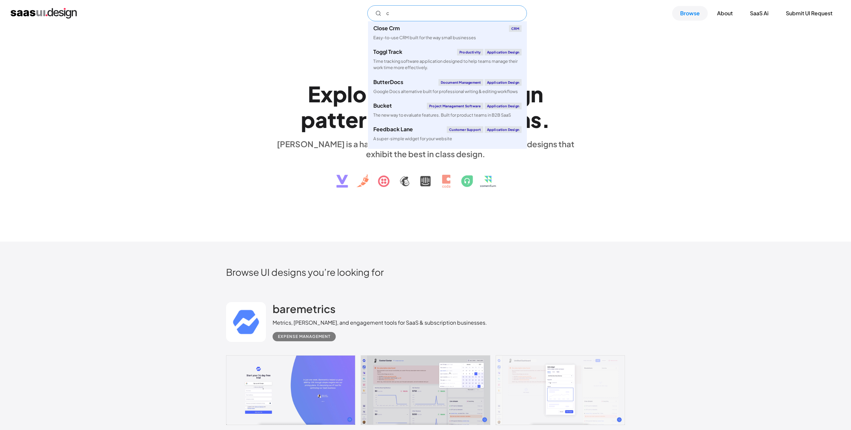 The height and width of the screenshot is (430, 851). Describe the element at coordinates (447, 134) in the screenshot. I see `a: Feedback LaneCustomer SupportApplication DesignA super-simple widget for your website` at that location.